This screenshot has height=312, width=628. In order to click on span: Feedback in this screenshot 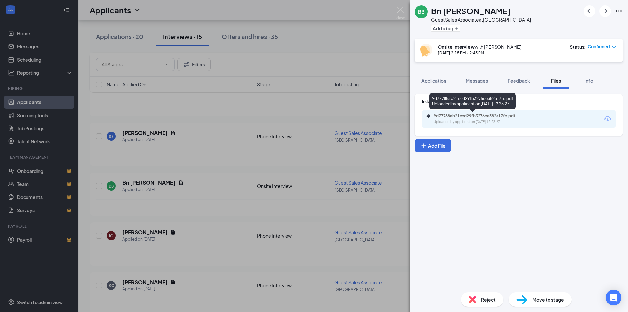, I will do `click(519, 80)`.